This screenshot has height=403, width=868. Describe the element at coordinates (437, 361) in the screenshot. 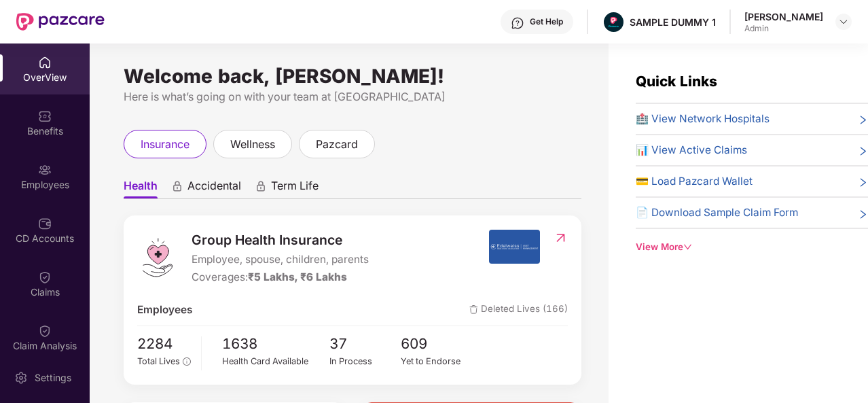

I see `div: Yet to Endorse` at that location.